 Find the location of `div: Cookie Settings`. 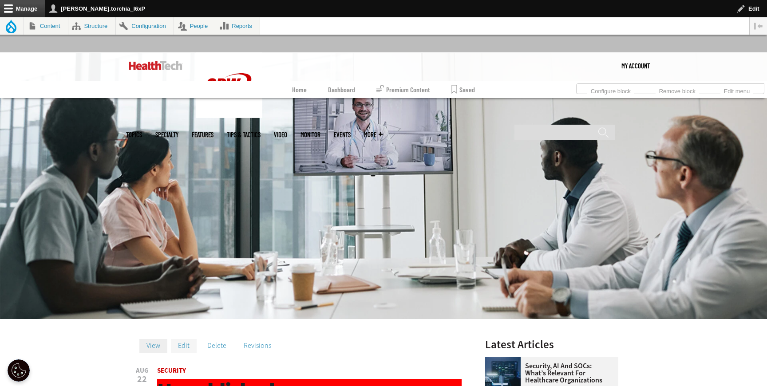

div: Cookie Settings is located at coordinates (19, 371).